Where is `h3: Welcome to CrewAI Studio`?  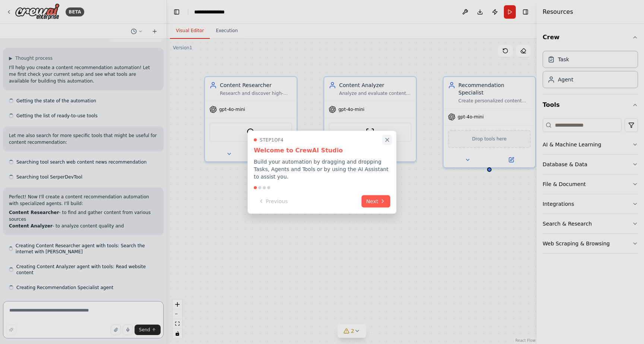
h3: Welcome to CrewAI Studio is located at coordinates (322, 150).